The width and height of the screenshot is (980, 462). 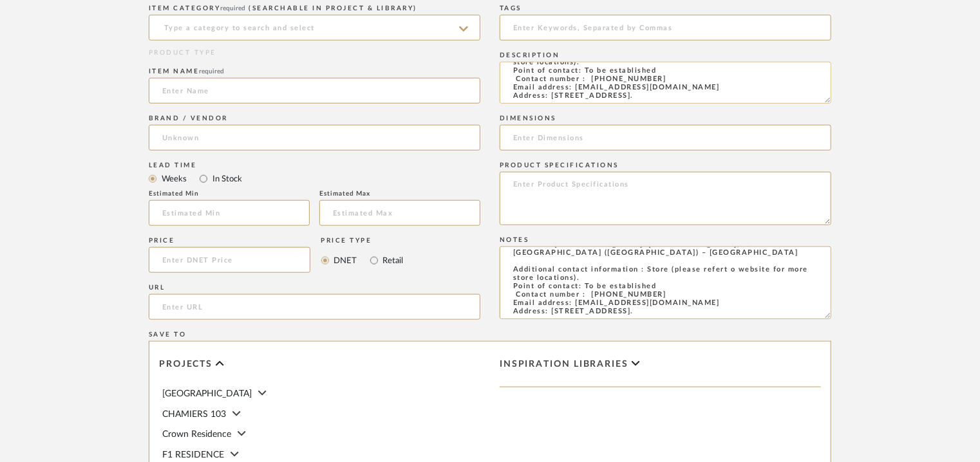 I want to click on label: DNET, so click(x=345, y=261).